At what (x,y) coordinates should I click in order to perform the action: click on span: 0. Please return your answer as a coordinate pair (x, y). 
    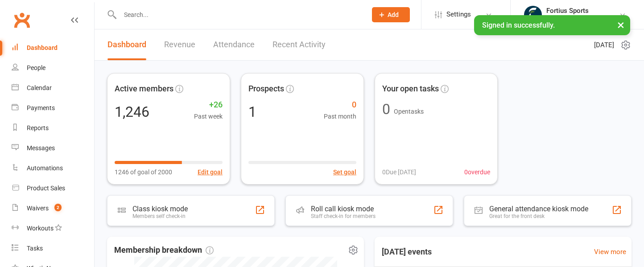
    Looking at the image, I should click on (340, 105).